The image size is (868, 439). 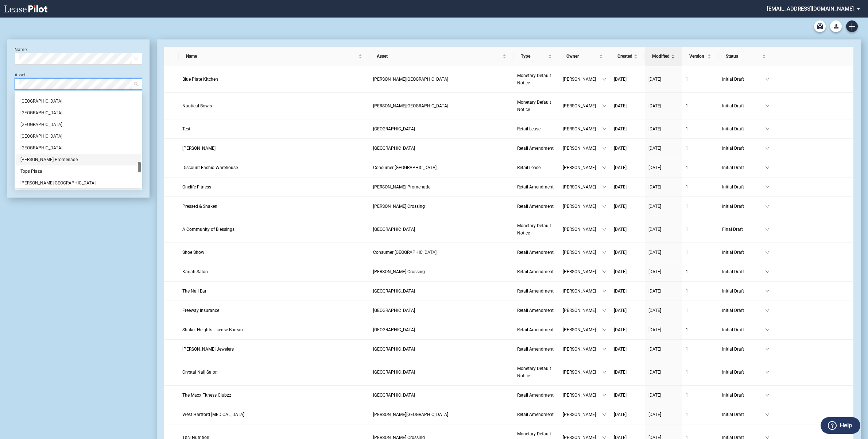 What do you see at coordinates (394, 395) in the screenshot?
I see `span: Saucon Valley` at bounding box center [394, 395].